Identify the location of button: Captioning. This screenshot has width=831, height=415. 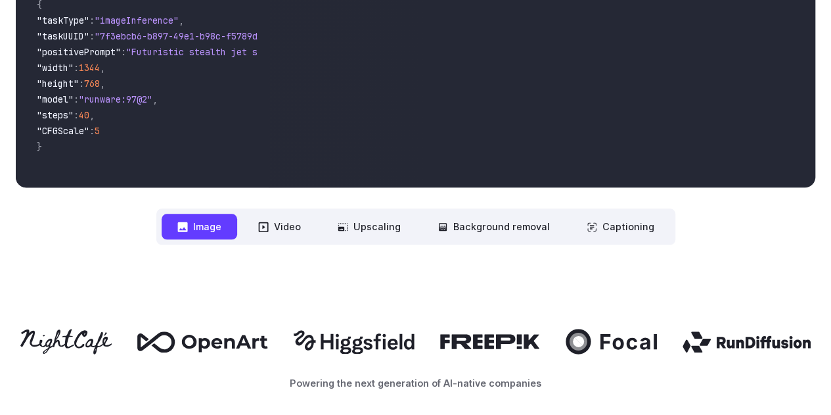
(620, 226).